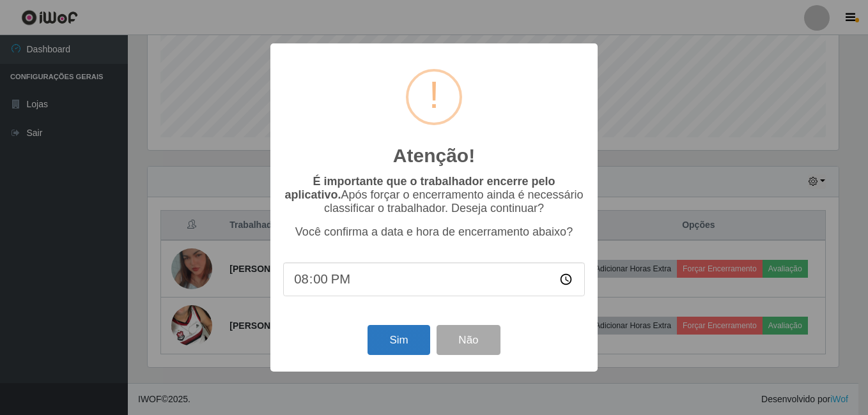  What do you see at coordinates (434, 232) in the screenshot?
I see `p: Você confirma a data e hora de encerramento abaixo?` at bounding box center [434, 232].